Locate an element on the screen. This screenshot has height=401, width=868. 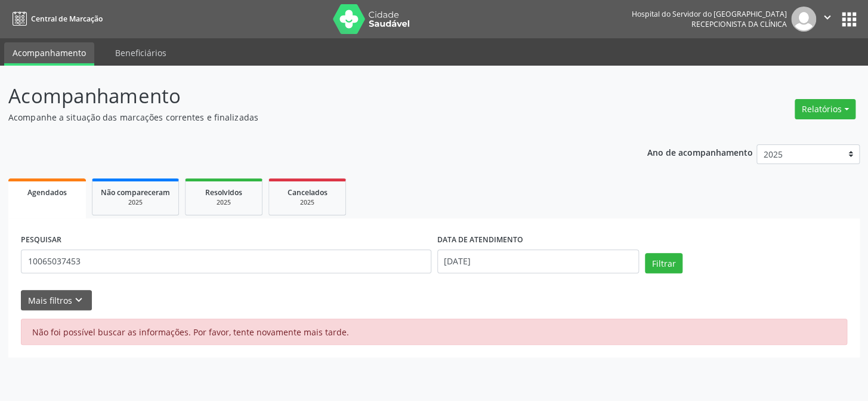
span: Cancelados is located at coordinates (307, 192).